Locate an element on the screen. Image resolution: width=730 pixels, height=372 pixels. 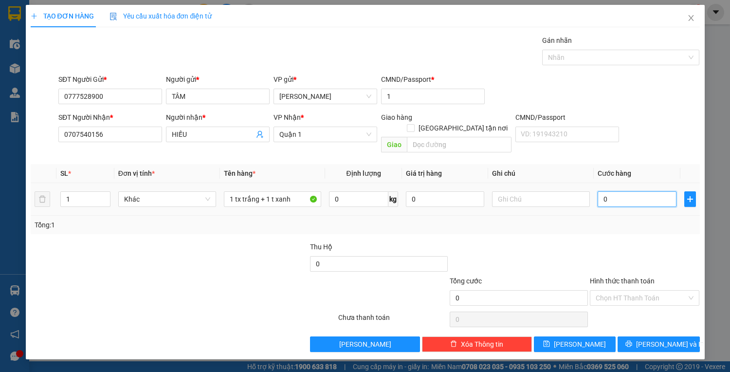
button: Close is located at coordinates (691, 18).